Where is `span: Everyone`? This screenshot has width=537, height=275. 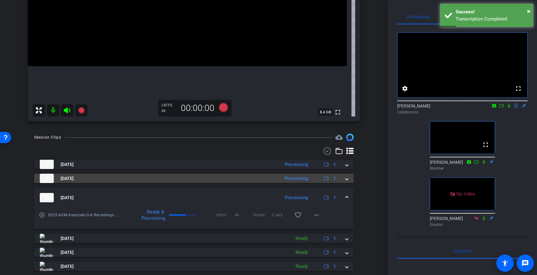 span: Everyone is located at coordinates (462, 251).